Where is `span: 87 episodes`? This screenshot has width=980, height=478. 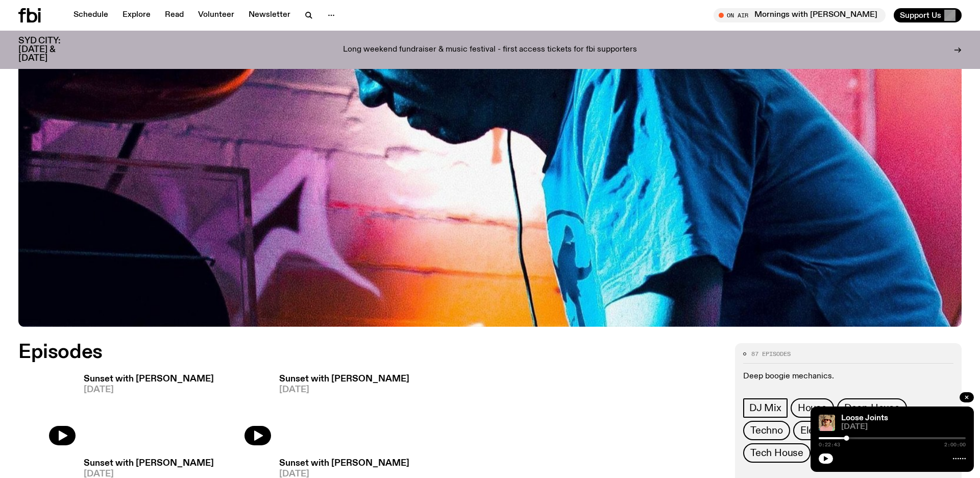
span: 87 episodes is located at coordinates (771, 354).